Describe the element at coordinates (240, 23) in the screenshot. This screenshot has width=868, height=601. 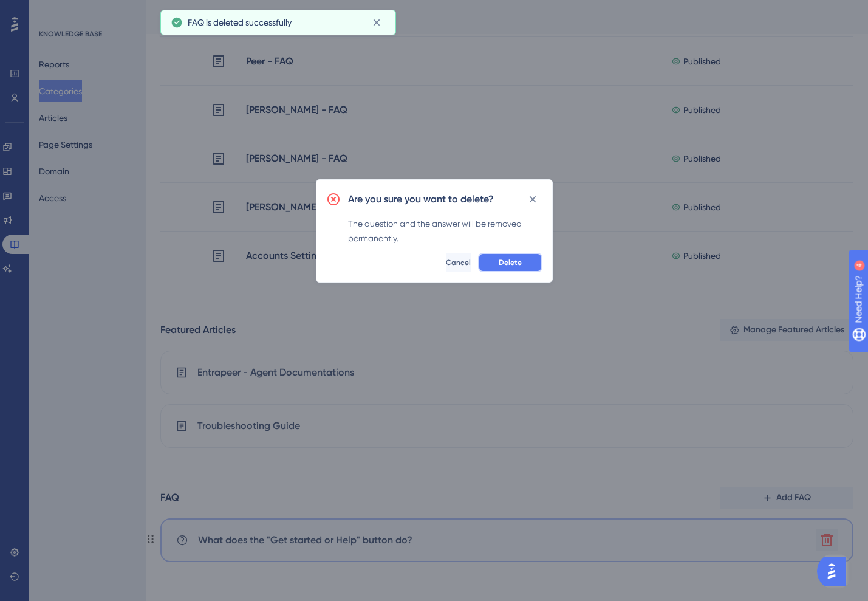
I see `span: FAQ is deleted successfully` at that location.